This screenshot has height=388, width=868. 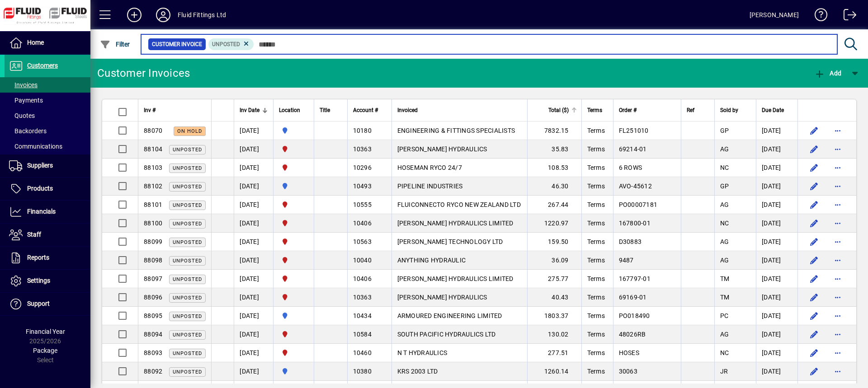 I want to click on span: 88098, so click(x=152, y=260).